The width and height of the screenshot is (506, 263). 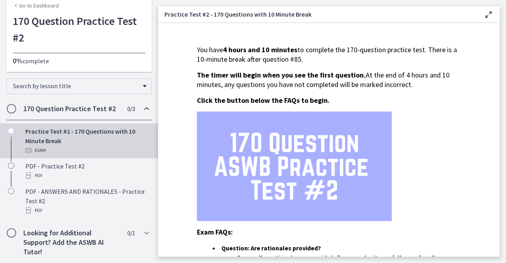 I want to click on div: Exam, so click(x=87, y=150).